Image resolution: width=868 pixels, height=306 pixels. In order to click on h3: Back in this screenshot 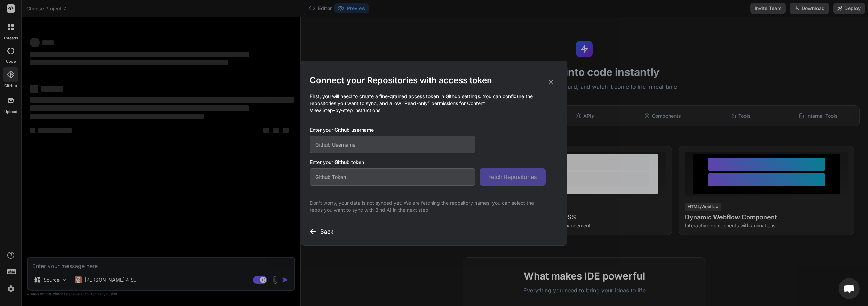, I will do `click(326, 232)`.